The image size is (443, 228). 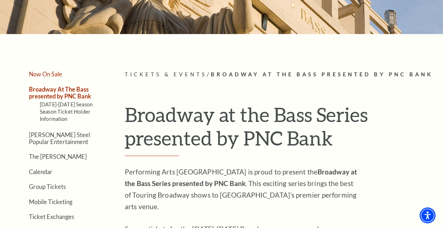 I want to click on span: Tickets & Events, so click(x=165, y=74).